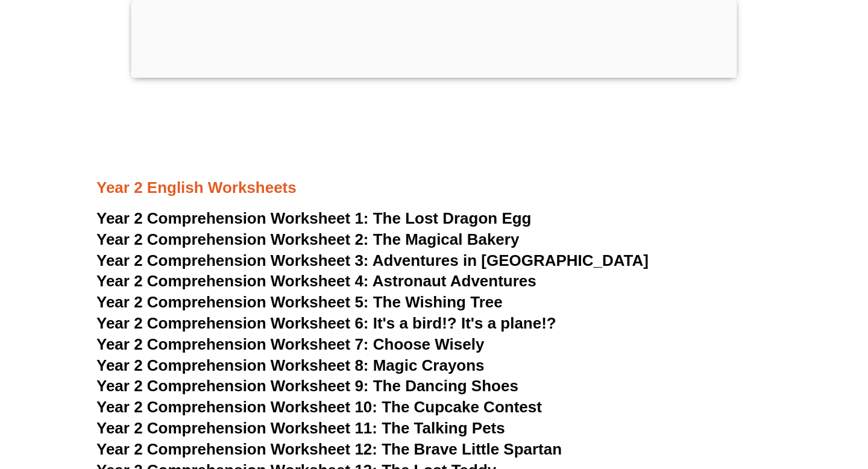 This screenshot has width=868, height=469. What do you see at coordinates (319, 407) in the screenshot?
I see `span: Year 2 Comprehension Worksheet 10: The Cupcake Contest` at bounding box center [319, 407].